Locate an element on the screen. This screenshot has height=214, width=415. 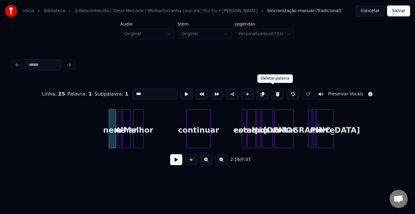
a: Bate-papo aberto is located at coordinates (399, 199).